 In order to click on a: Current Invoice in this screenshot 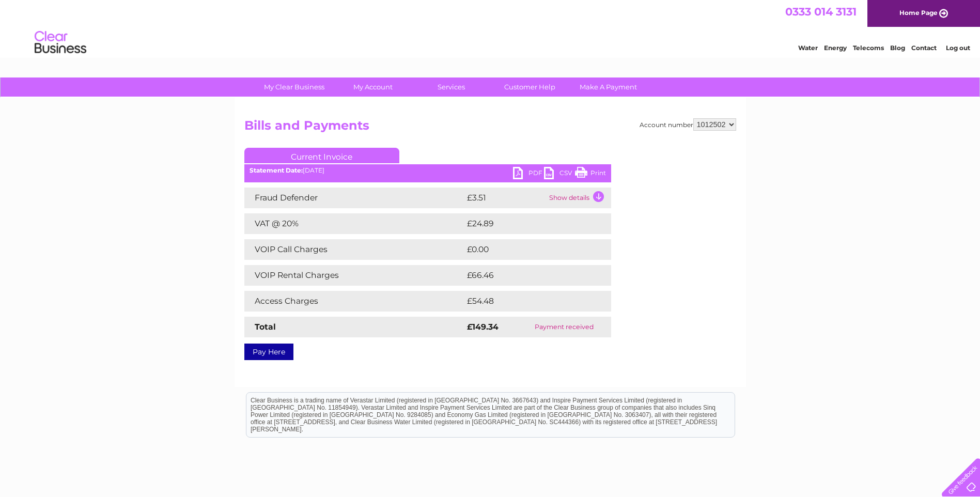, I will do `click(322, 155)`.